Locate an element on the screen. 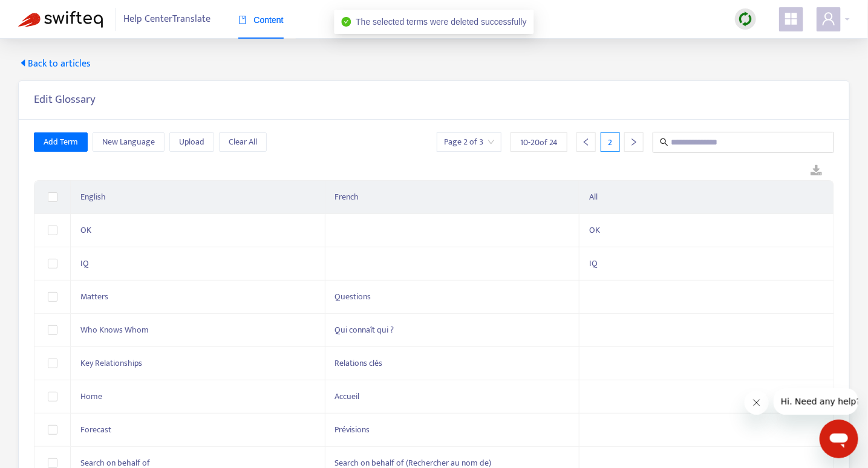  span: Back to articles is located at coordinates (55, 64).